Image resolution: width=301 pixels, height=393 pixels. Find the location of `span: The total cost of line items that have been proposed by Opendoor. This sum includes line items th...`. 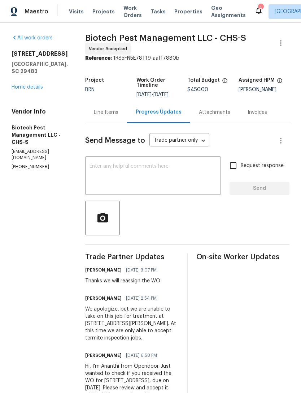

span: The total cost of line items that have been proposed by Opendoor. This sum includes line items th... is located at coordinates (225, 82).